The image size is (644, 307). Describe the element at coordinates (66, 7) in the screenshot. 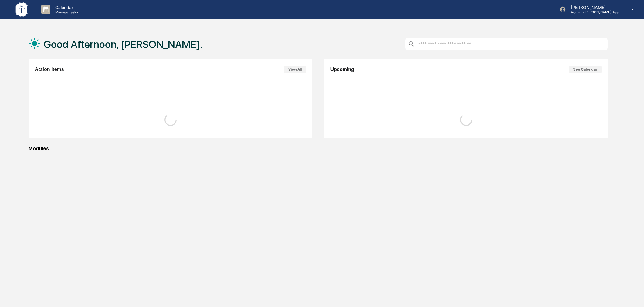

I see `p: Calendar` at that location.